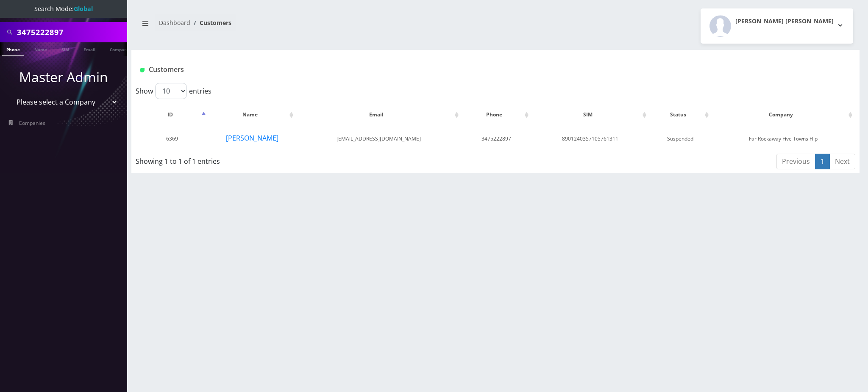 This screenshot has height=392, width=868. Describe the element at coordinates (211, 23) in the screenshot. I see `li: Customers` at that location.